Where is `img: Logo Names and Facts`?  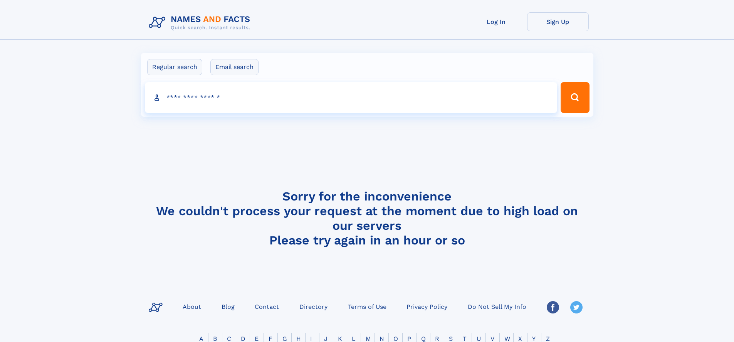 img: Logo Names and Facts is located at coordinates (201, 23).